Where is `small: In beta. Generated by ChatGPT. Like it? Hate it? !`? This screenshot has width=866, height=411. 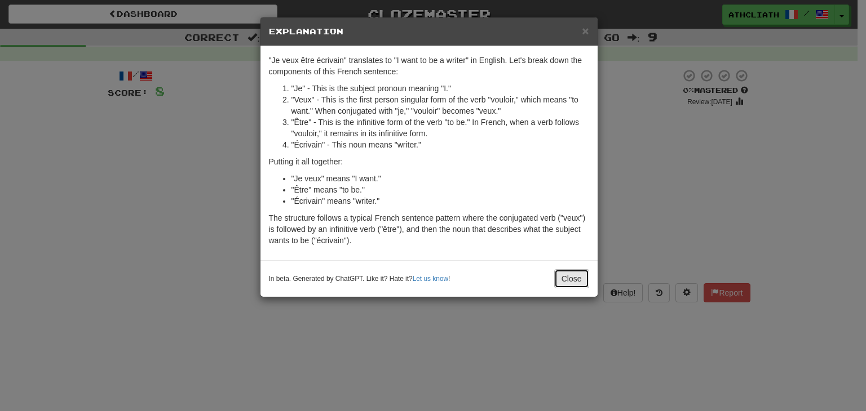
small: In beta. Generated by ChatGPT. Like it? Hate it? ! is located at coordinates (360, 279).